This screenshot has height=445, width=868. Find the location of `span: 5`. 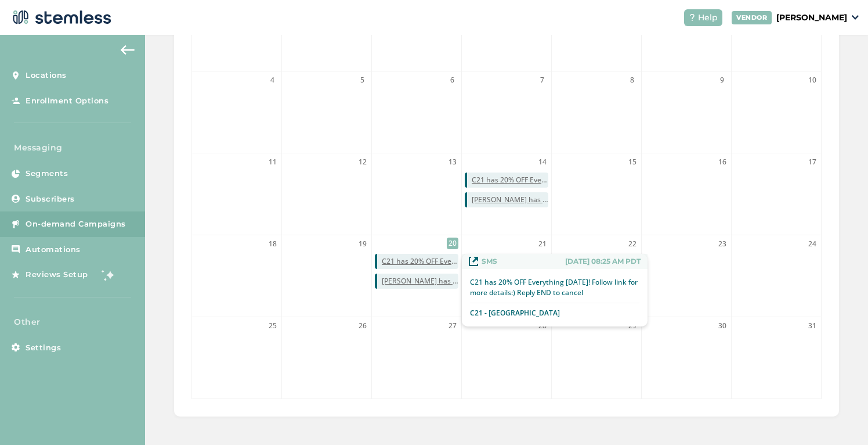

span: 5 is located at coordinates (362, 80).